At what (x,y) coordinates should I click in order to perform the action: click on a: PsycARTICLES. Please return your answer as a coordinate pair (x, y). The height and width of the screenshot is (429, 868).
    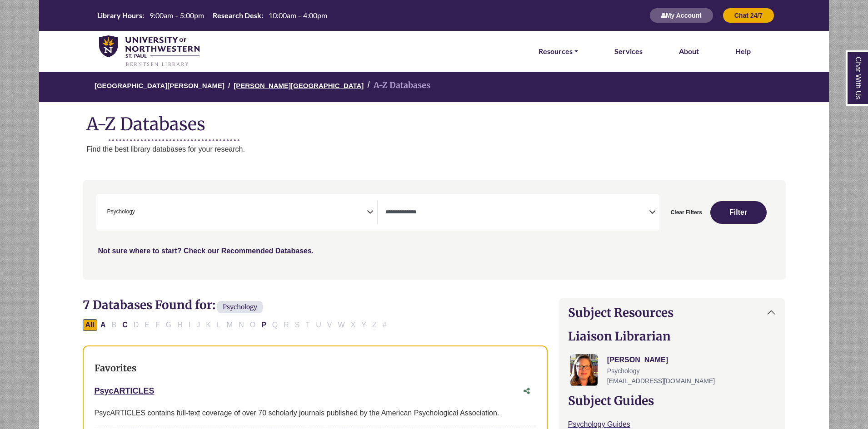
    Looking at the image, I should click on (124, 391).